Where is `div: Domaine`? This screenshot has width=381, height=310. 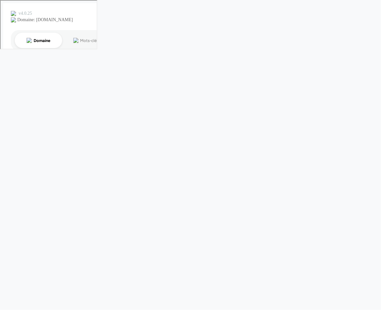 div: Domaine is located at coordinates (41, 40).